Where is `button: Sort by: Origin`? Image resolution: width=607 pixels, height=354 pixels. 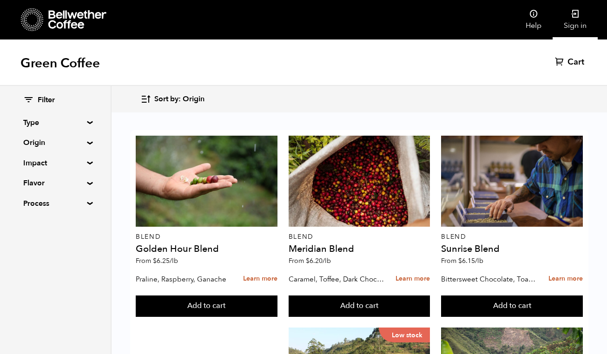 button: Sort by: Origin is located at coordinates (172, 99).